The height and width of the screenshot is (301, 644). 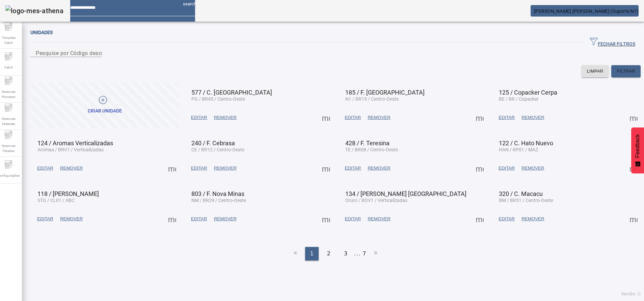 I want to click on span: LIMPAR, so click(x=595, y=71).